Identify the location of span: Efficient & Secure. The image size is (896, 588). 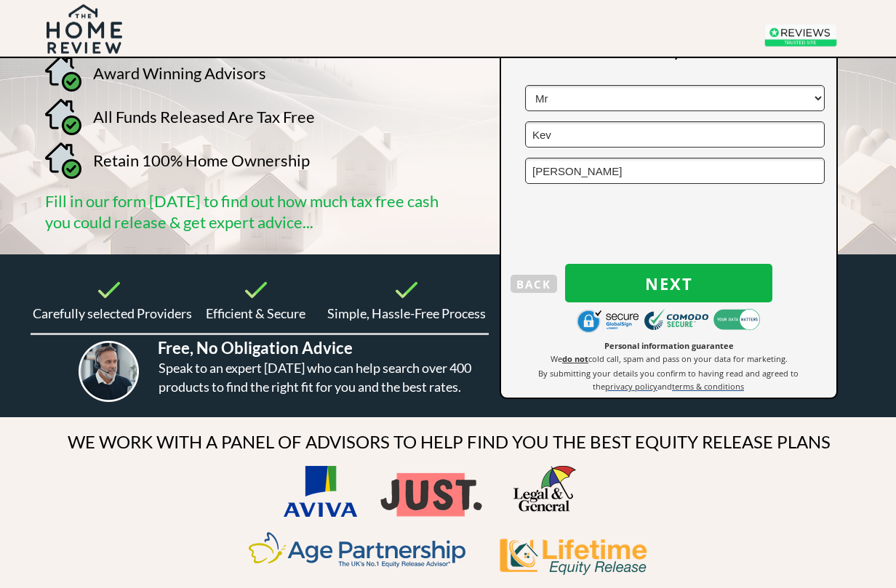
(255, 313).